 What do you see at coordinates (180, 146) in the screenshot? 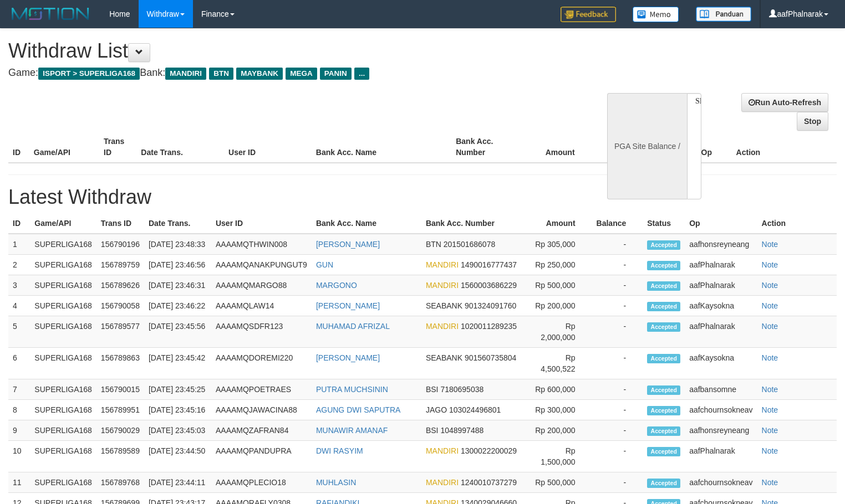
I see `th: Date Trans.` at bounding box center [180, 146].